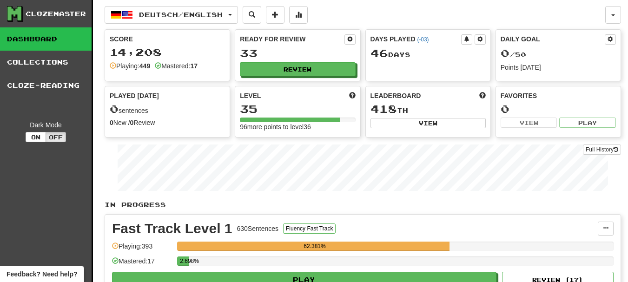 The width and height of the screenshot is (628, 282). I want to click on div: Clozemaster, so click(56, 14).